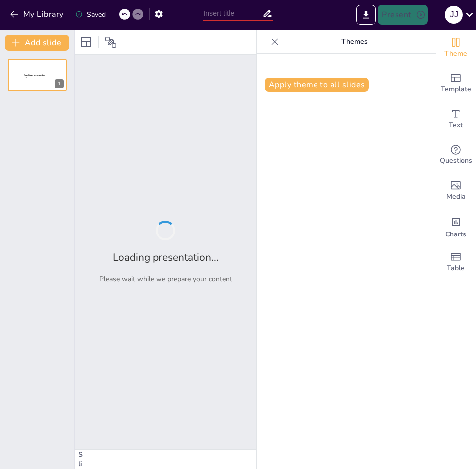  I want to click on span: Sendsteps presentation editor, so click(35, 76).